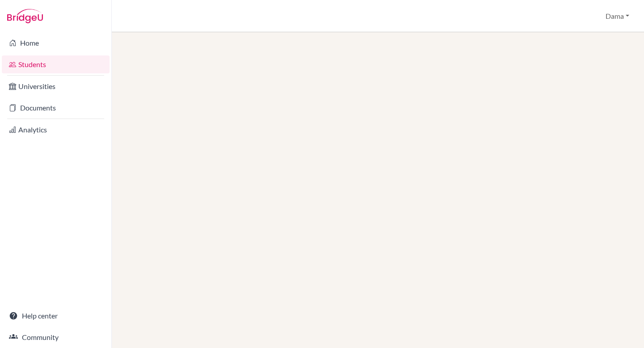 This screenshot has width=644, height=348. Describe the element at coordinates (55, 43) in the screenshot. I see `a: Home` at that location.